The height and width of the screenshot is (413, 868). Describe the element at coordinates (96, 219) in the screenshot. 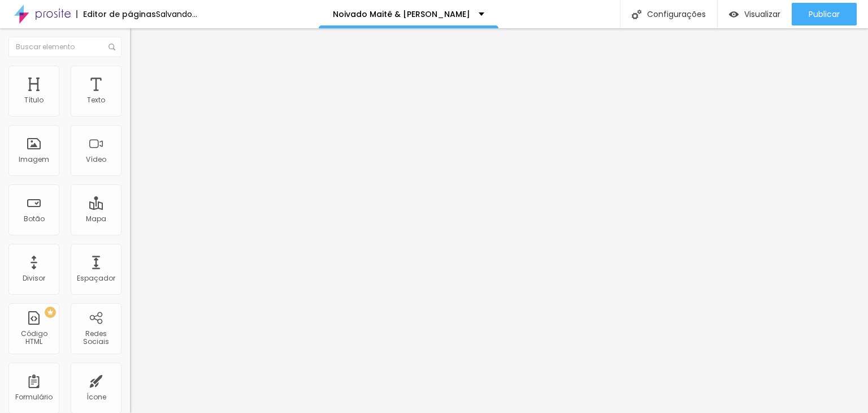

I see `div: Mapa` at that location.